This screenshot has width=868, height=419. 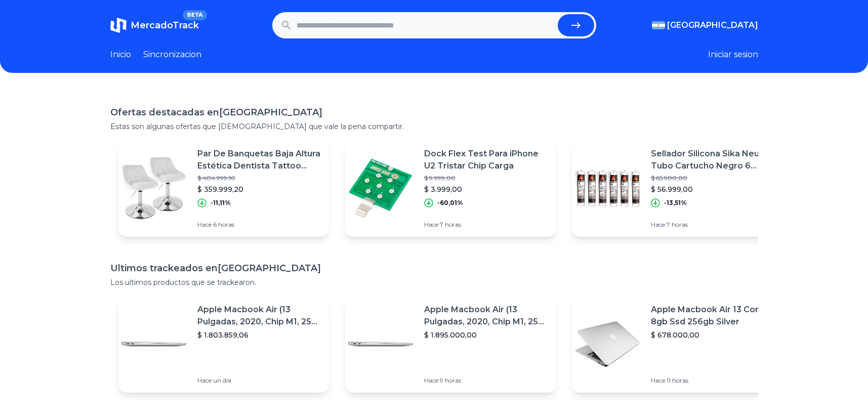 What do you see at coordinates (172, 55) in the screenshot?
I see `a: Sincronizacion` at bounding box center [172, 55].